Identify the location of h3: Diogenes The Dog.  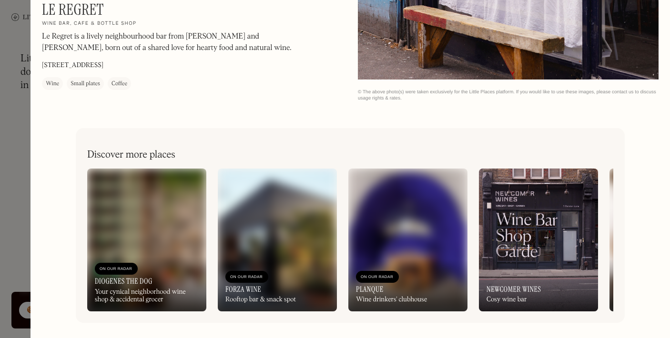
(123, 281).